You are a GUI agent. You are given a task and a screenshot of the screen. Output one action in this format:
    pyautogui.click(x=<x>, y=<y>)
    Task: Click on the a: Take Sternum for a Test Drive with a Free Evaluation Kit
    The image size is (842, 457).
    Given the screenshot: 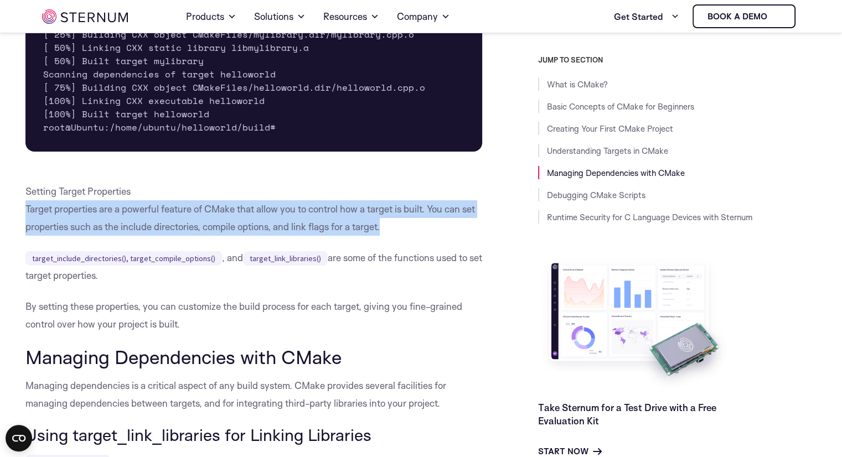 What is the action you would take?
    pyautogui.click(x=627, y=414)
    